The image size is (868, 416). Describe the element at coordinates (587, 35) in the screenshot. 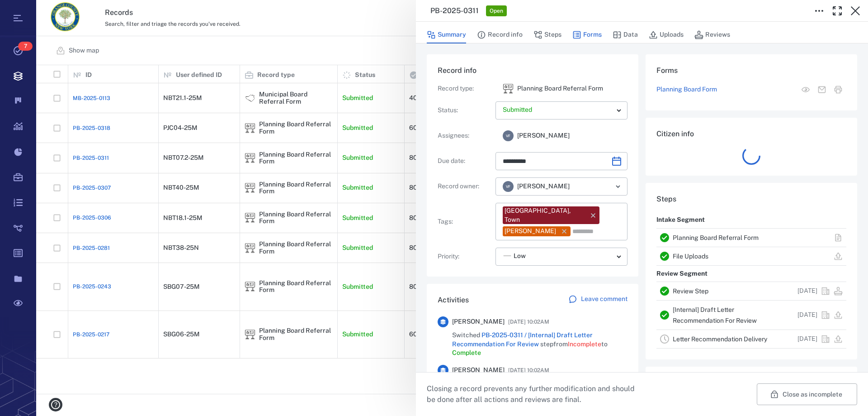

I see `button: Forms` at that location.